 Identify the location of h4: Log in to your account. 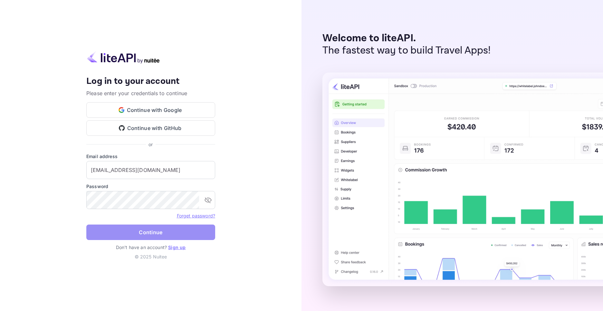
(151, 81).